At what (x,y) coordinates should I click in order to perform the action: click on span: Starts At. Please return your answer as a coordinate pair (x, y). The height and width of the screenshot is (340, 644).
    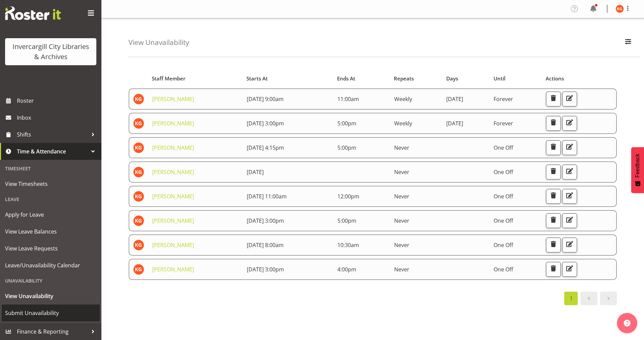
    Looking at the image, I should click on (257, 78).